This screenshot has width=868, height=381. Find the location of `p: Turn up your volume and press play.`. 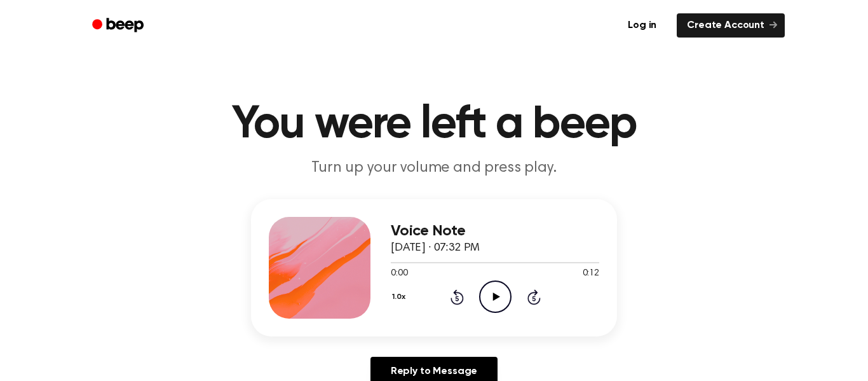

p: Turn up your volume and press play. is located at coordinates (434, 168).